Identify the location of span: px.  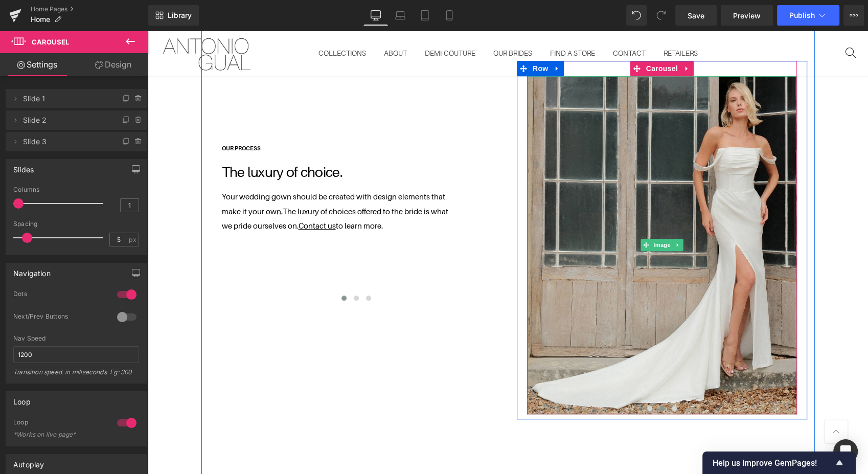
(133, 239).